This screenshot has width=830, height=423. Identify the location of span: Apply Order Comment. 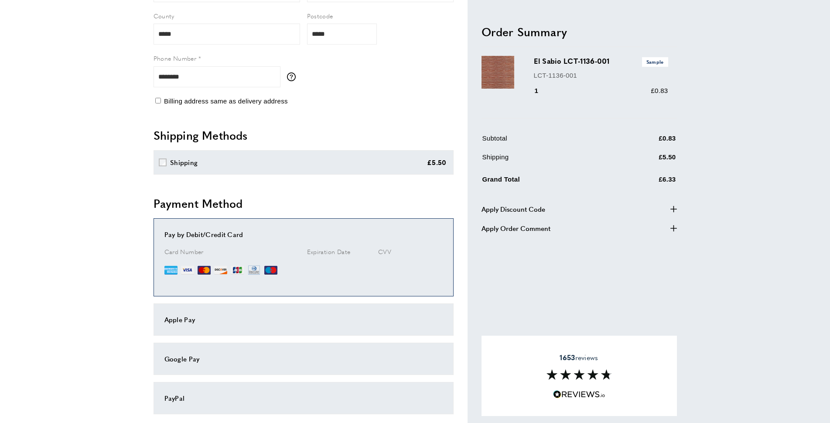
(516, 228).